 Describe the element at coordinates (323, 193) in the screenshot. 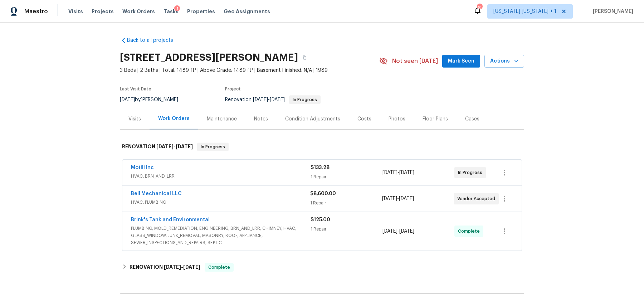

I see `span: $8,600.00` at that location.